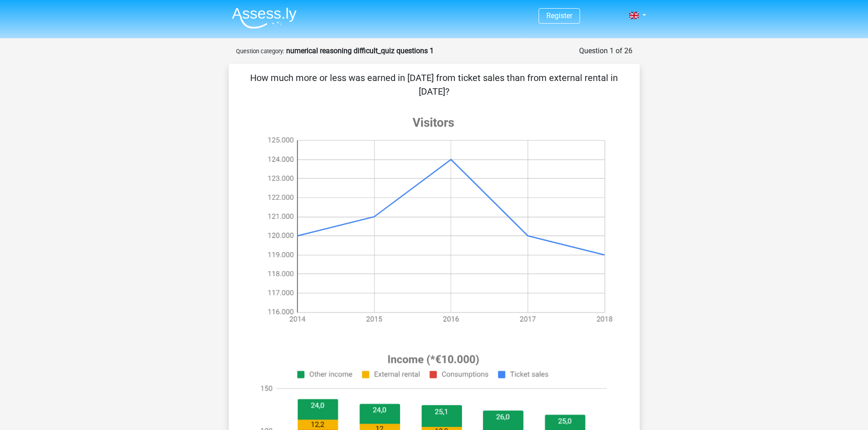  I want to click on a: Register, so click(559, 15).